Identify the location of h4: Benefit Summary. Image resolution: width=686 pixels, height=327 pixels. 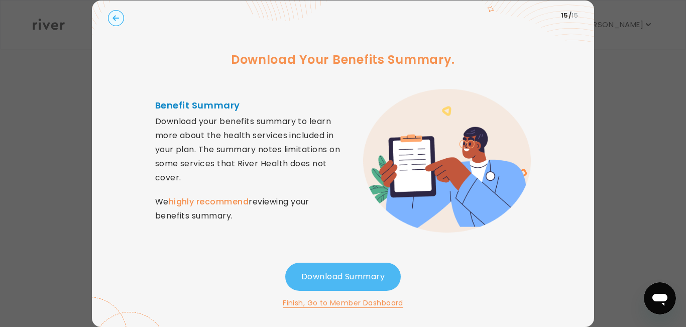
(249, 105).